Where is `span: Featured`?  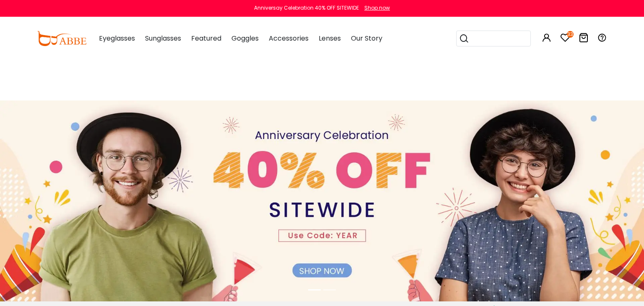 span: Featured is located at coordinates (206, 38).